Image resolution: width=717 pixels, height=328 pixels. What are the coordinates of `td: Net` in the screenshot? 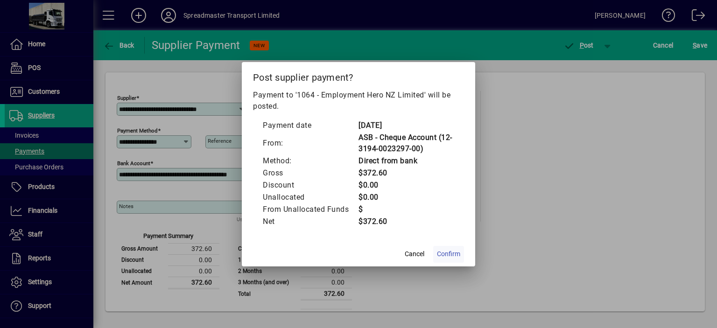 It's located at (310, 222).